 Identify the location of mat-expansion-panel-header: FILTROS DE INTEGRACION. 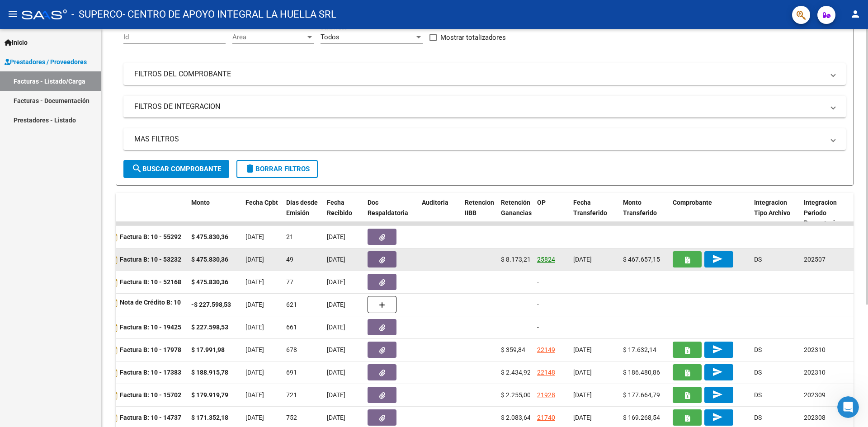
(484, 106).